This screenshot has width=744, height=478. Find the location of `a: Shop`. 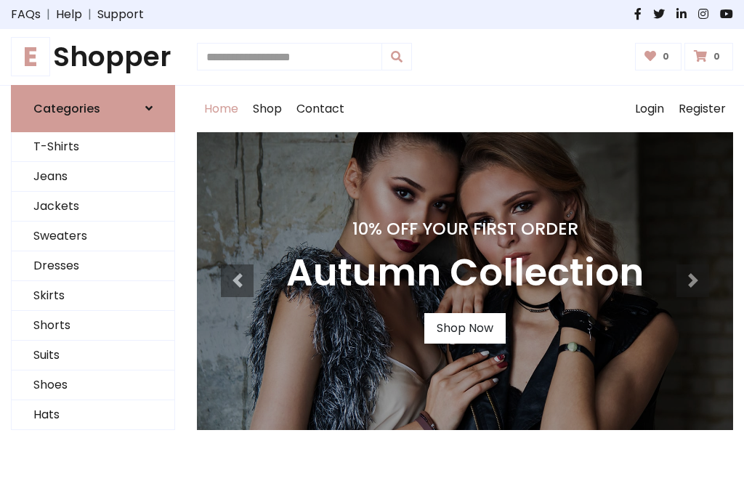

a: Shop is located at coordinates (268, 109).